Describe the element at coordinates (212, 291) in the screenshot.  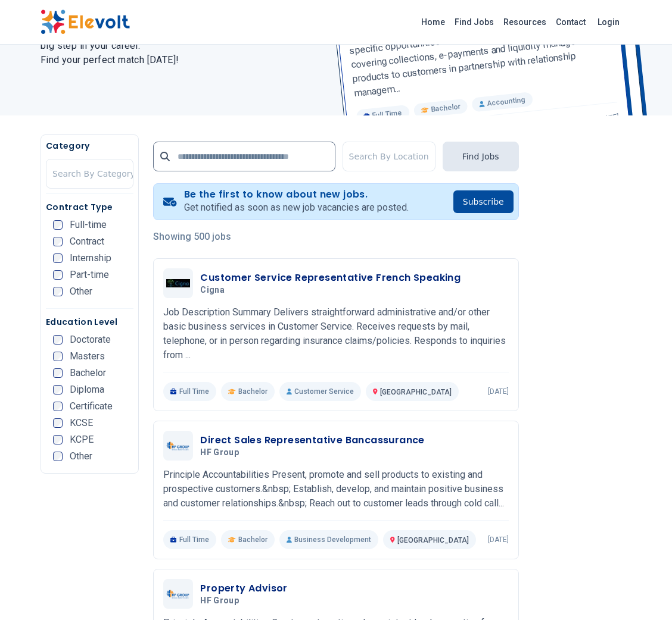
I see `span: Cigna` at that location.